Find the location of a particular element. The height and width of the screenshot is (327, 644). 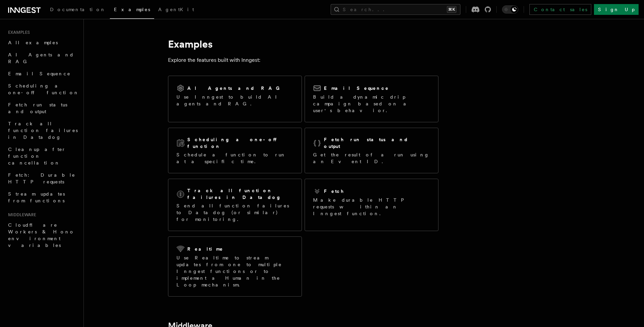

a: AI Agents and RAGUse Inngest to build AI agents and RAG. is located at coordinates (235, 99).